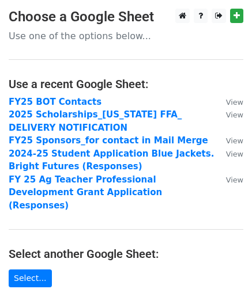 This screenshot has height=289, width=252. What do you see at coordinates (55, 102) in the screenshot?
I see `a: FY25 BOT Contacts` at bounding box center [55, 102].